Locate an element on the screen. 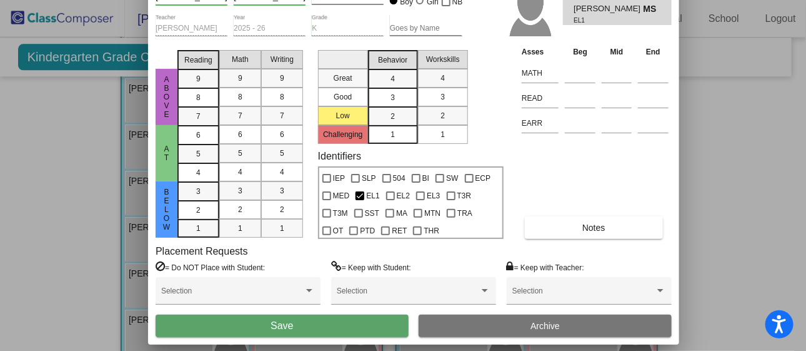  span: IEP is located at coordinates (339, 178).